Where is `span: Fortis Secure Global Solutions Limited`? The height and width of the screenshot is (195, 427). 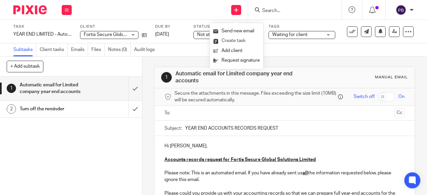 span: Fortis Secure Global Solutions Limited is located at coordinates (124, 35).